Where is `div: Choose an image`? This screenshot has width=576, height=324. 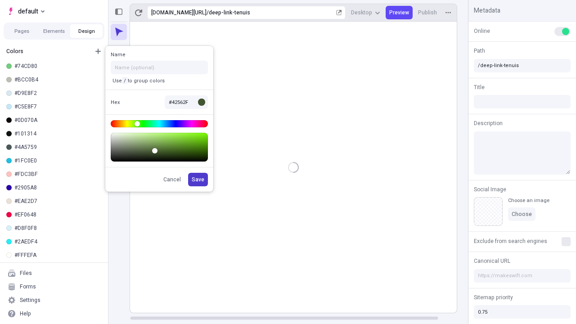
div: Choose an image is located at coordinates (529, 200).